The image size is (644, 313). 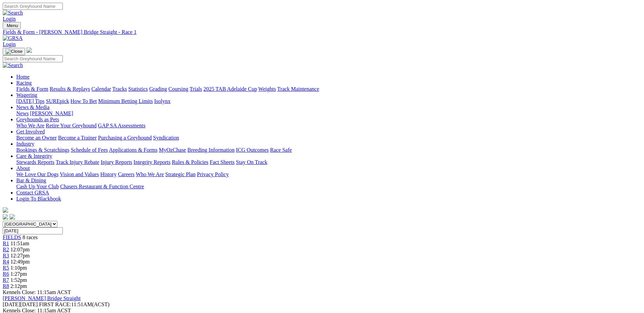 What do you see at coordinates (20, 255) in the screenshot?
I see `span: 12:27pm` at bounding box center [20, 255].